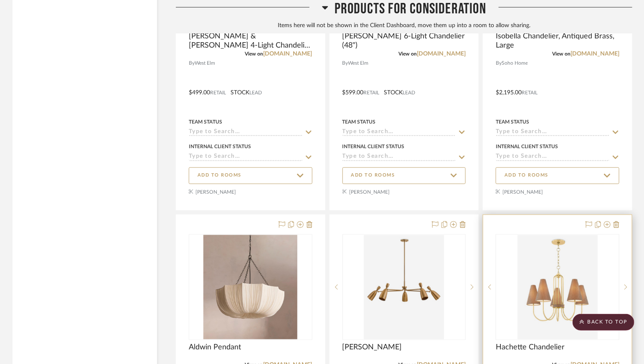  Describe the element at coordinates (215, 347) in the screenshot. I see `span: Aldwin Pendant` at that location.